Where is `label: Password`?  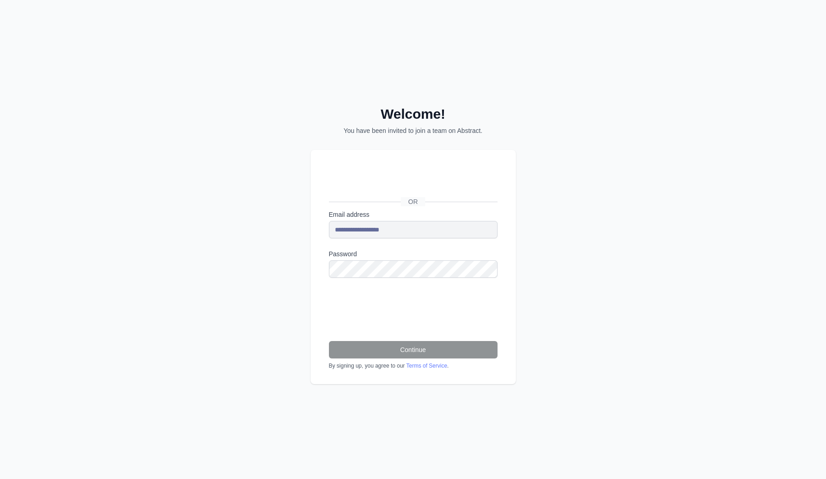
label: Password is located at coordinates (413, 254).